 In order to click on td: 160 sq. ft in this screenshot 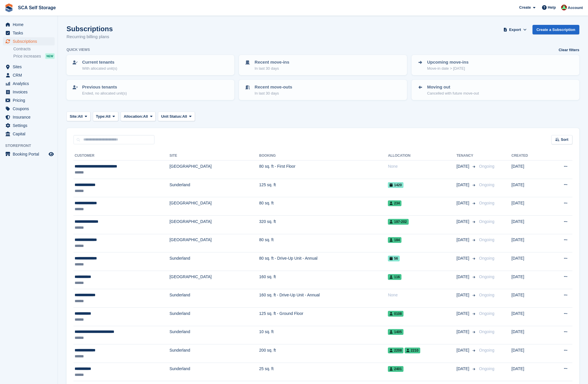, I will do `click(324, 280)`.